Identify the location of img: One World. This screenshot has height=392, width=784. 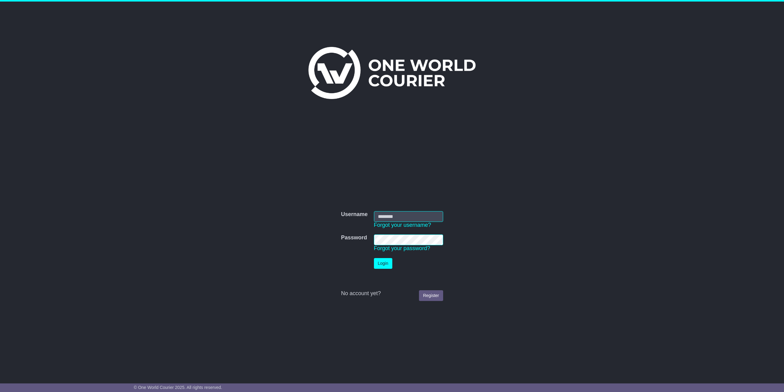
(392, 73).